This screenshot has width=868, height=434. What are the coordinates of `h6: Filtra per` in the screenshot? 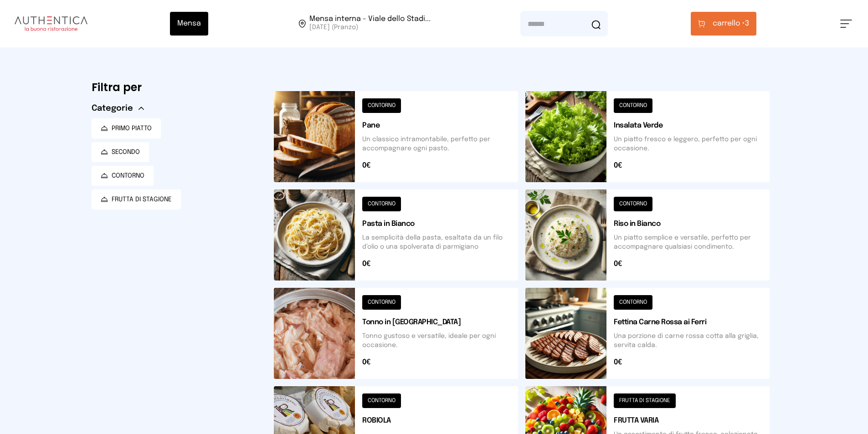 It's located at (176, 88).